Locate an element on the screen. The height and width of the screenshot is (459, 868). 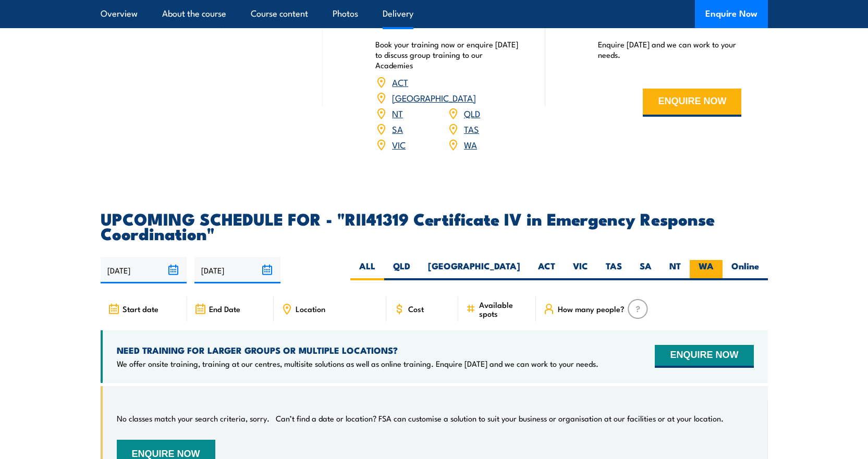
a: TAS is located at coordinates (471, 129).